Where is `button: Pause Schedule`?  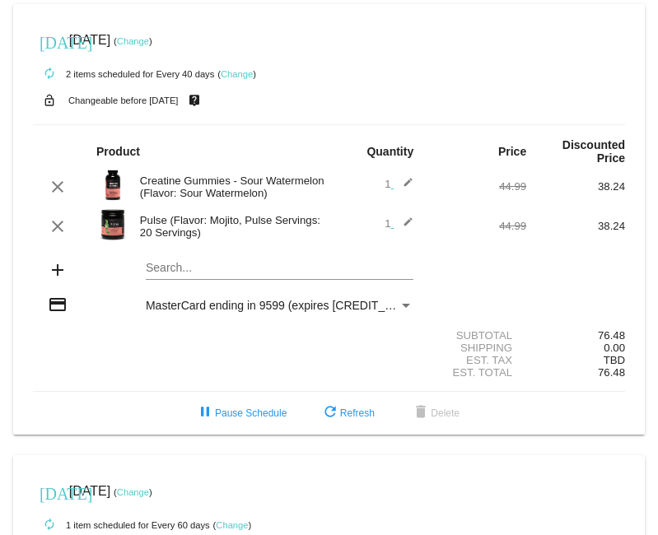
button: Pause Schedule is located at coordinates (240, 413).